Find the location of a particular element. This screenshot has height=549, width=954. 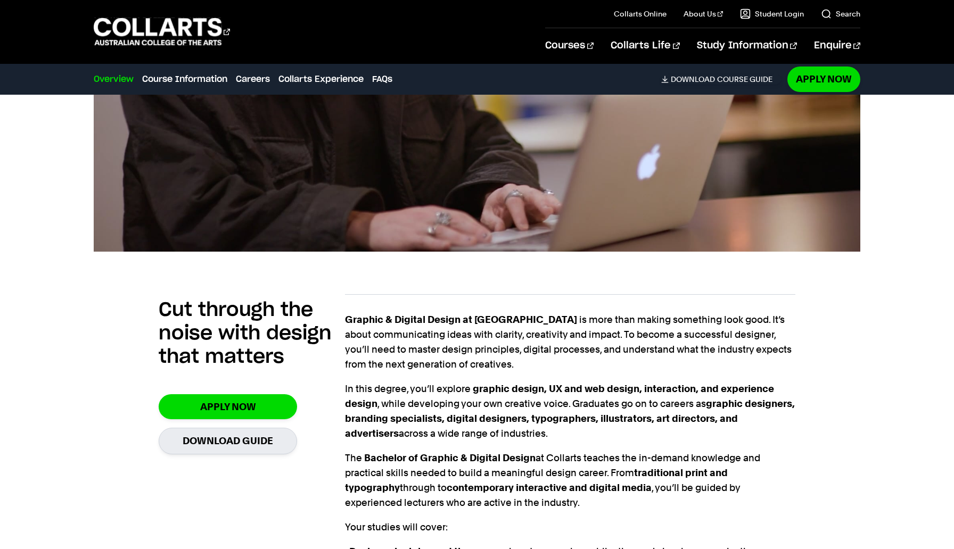

p: In this degree, you’ll explore is located at coordinates (570, 412).